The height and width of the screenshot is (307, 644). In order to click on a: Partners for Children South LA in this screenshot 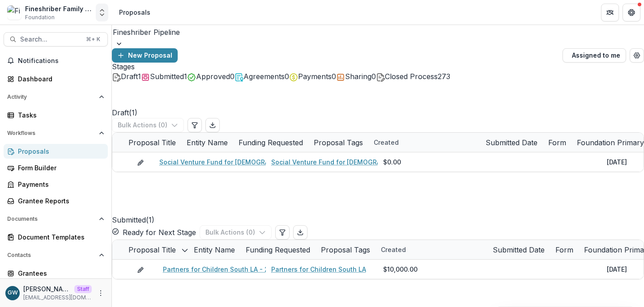, I will do `click(319, 269)`.